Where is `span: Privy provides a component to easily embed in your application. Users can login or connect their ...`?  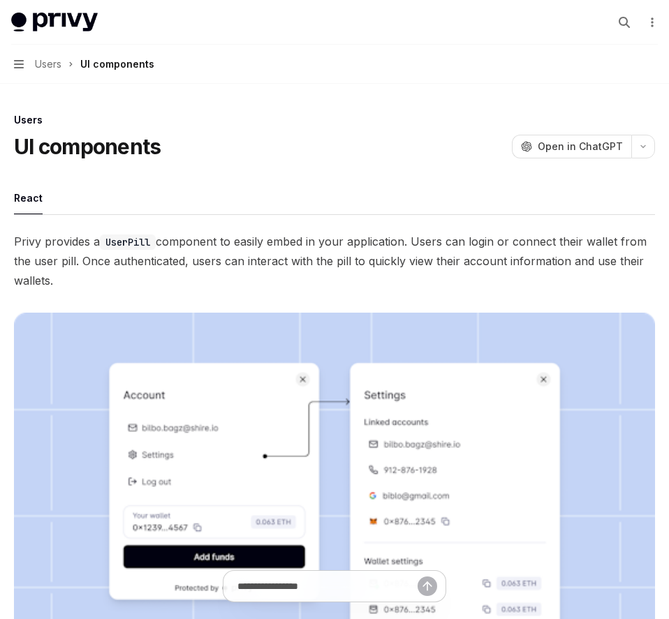
span: Privy provides a component to easily embed in your application. Users can login or connect their ... is located at coordinates (335, 261).